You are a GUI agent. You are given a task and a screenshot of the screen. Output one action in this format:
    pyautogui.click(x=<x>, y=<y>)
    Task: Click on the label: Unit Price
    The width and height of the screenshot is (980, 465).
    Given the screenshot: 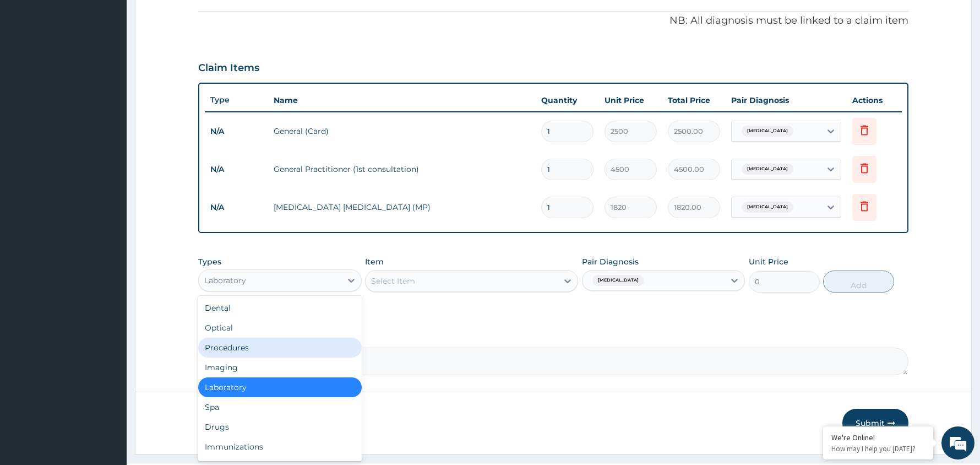 What is the action you would take?
    pyautogui.click(x=769, y=262)
    